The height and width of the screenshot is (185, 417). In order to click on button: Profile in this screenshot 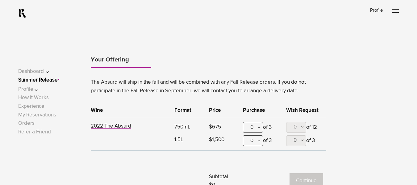, I will do `click(38, 89)`.